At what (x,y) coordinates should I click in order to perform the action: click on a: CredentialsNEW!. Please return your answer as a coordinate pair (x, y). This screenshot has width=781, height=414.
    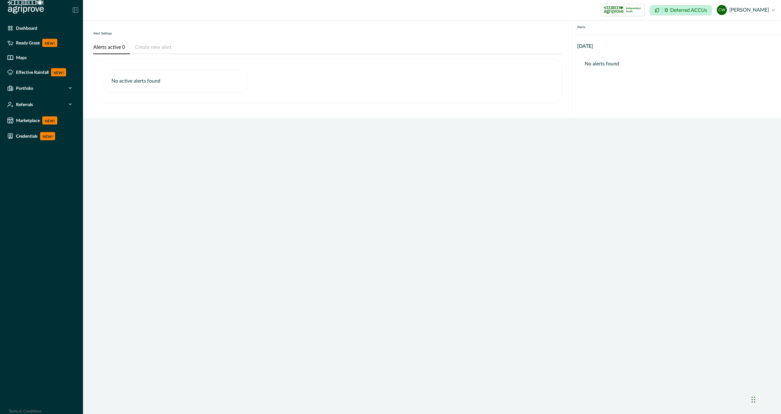
    Looking at the image, I should click on (41, 136).